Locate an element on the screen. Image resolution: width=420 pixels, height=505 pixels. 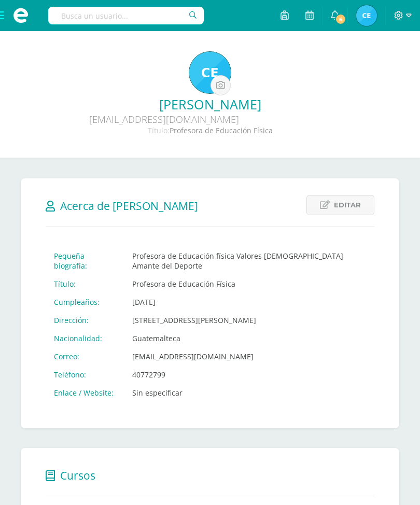
span: Profesora de Educación Física is located at coordinates (221, 131).